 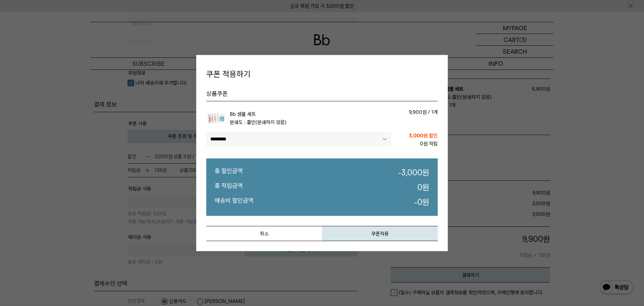 I want to click on span: 0원, so click(x=424, y=143).